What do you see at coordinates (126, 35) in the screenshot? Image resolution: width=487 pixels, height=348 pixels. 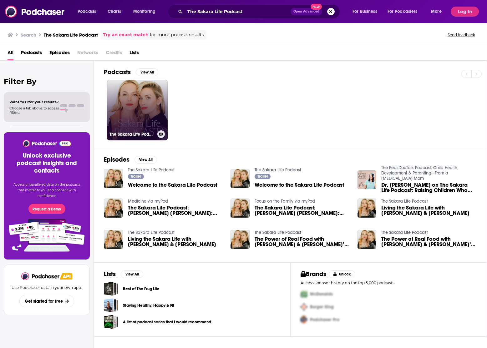 I see `a: Try an exact match` at bounding box center [126, 35].